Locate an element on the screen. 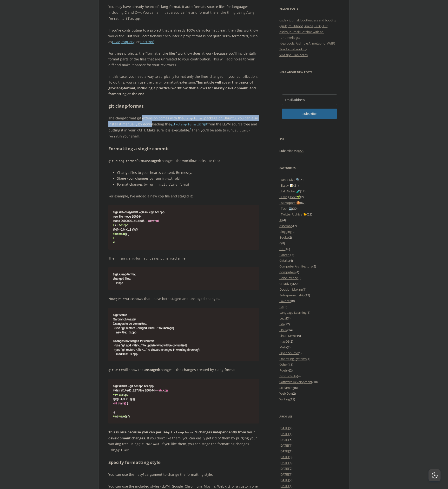 The image size is (448, 489). a: _Lab Notes 🧪 is located at coordinates (290, 191).